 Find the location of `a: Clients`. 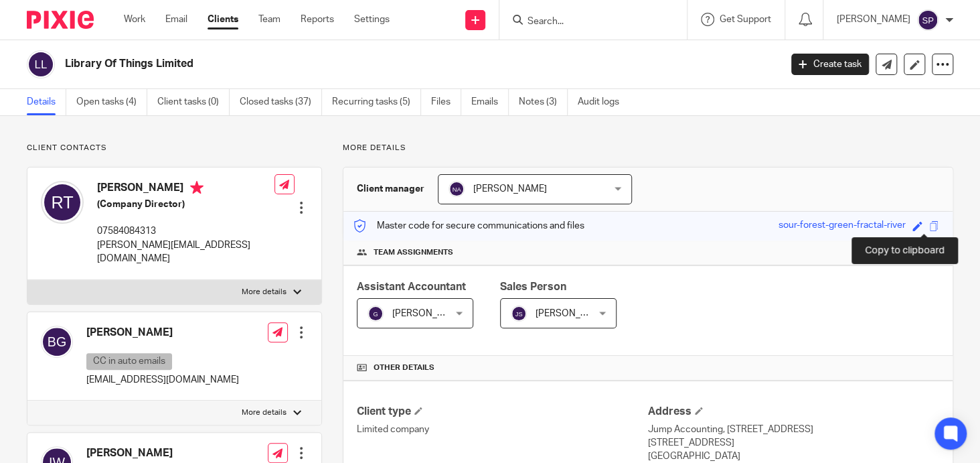

a: Clients is located at coordinates (223, 19).